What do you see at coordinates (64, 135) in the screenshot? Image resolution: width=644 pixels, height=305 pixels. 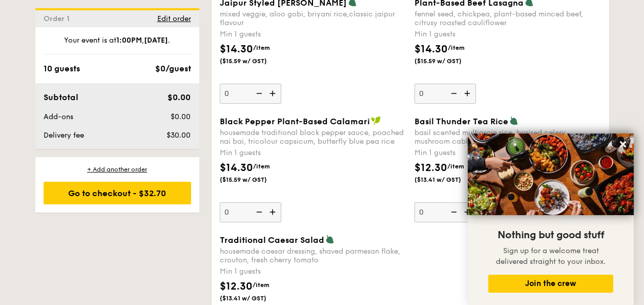 I see `span: Delivery fee` at bounding box center [64, 135].